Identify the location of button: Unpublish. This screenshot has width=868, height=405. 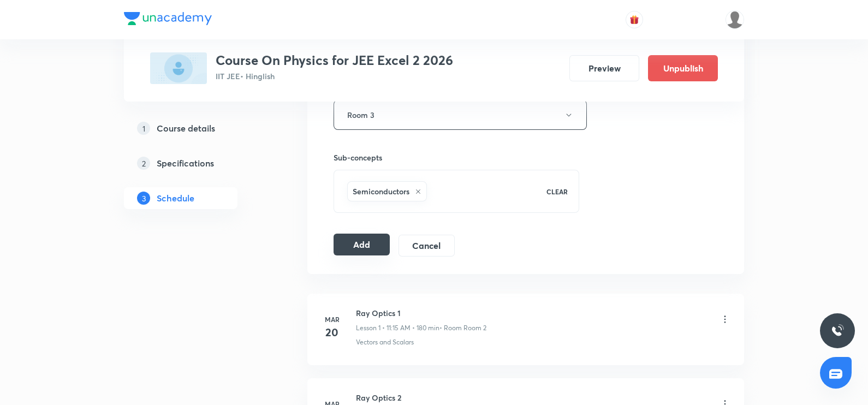
(683, 68).